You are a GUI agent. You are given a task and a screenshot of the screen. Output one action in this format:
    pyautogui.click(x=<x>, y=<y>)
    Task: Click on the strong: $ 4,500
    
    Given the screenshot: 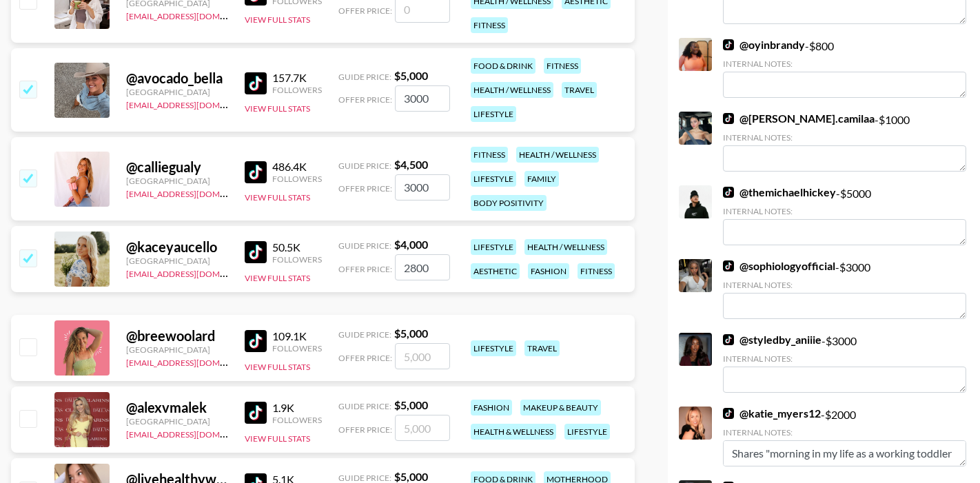 What is the action you would take?
    pyautogui.click(x=410, y=164)
    